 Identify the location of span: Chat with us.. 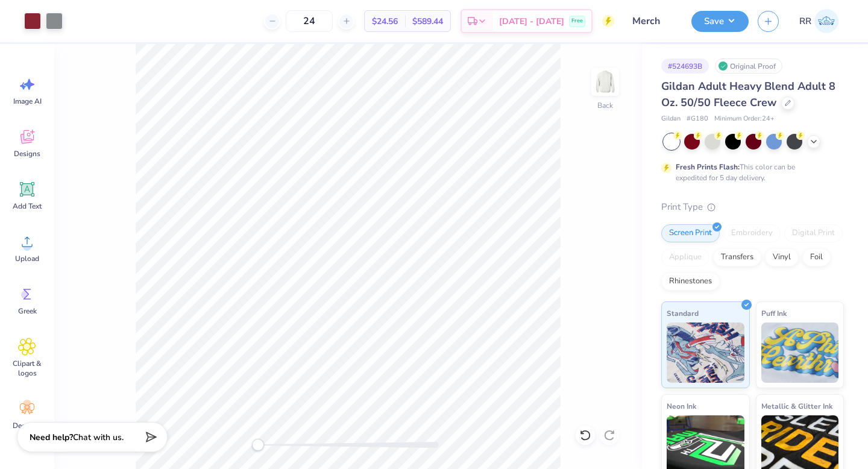
(98, 437).